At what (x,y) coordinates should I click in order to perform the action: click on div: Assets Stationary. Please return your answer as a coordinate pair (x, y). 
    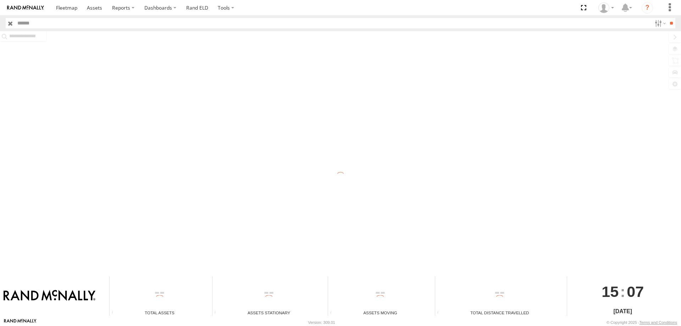
    Looking at the image, I should click on (269, 313).